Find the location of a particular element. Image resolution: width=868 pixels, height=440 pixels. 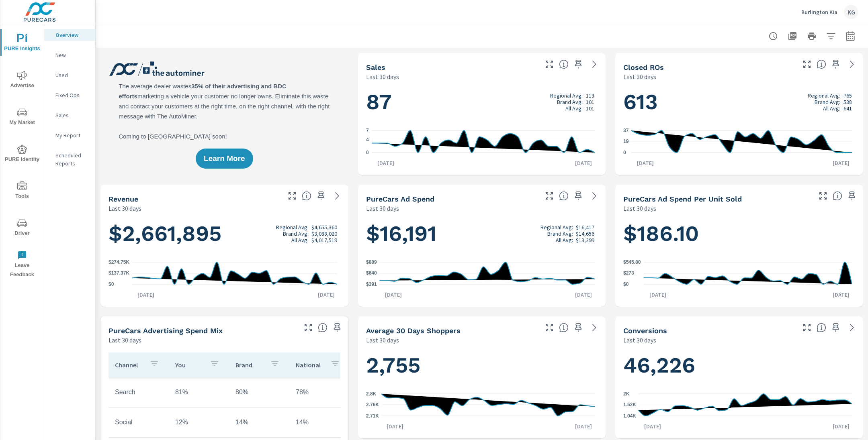

h1: $2,661,895 is located at coordinates (224, 234).